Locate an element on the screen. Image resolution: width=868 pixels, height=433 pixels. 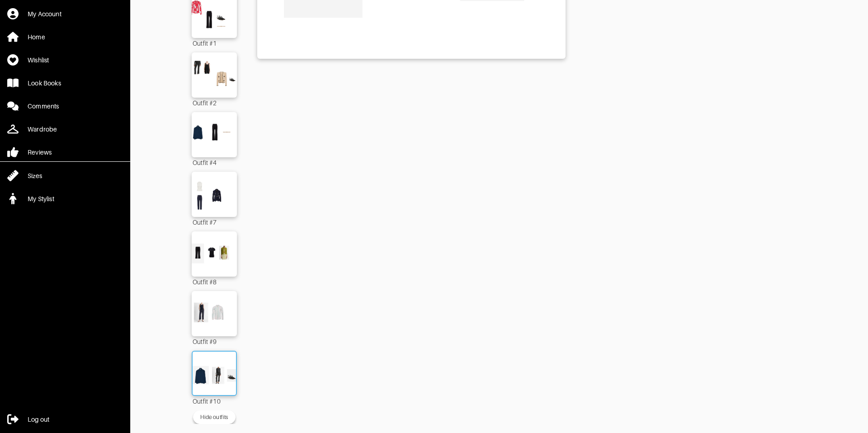
div: Outfit #2 is located at coordinates (214, 103).